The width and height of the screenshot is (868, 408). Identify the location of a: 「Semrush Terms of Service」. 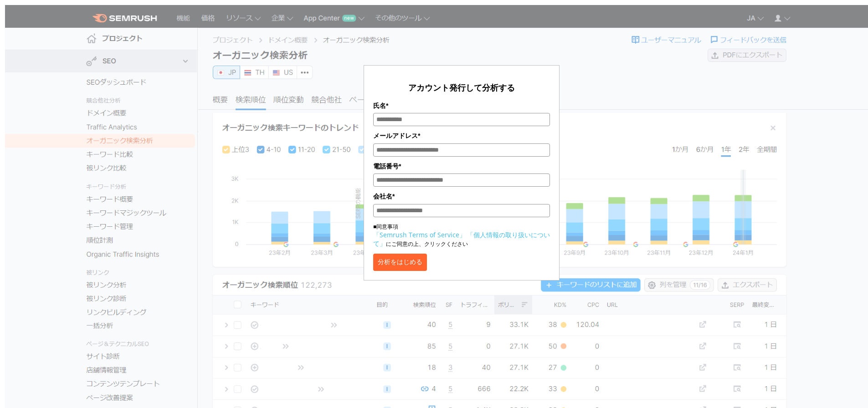
(419, 235).